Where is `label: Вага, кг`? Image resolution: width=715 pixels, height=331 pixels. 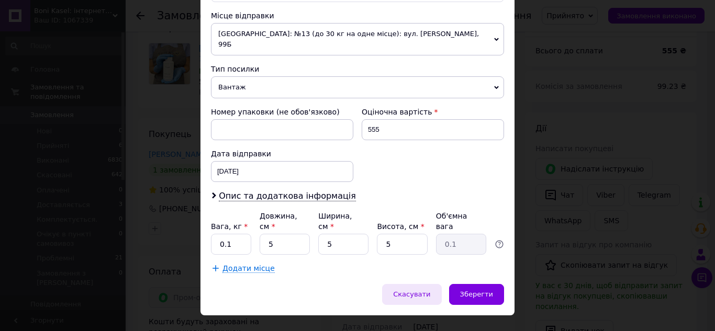
label: Вага, кг is located at coordinates (229, 227).